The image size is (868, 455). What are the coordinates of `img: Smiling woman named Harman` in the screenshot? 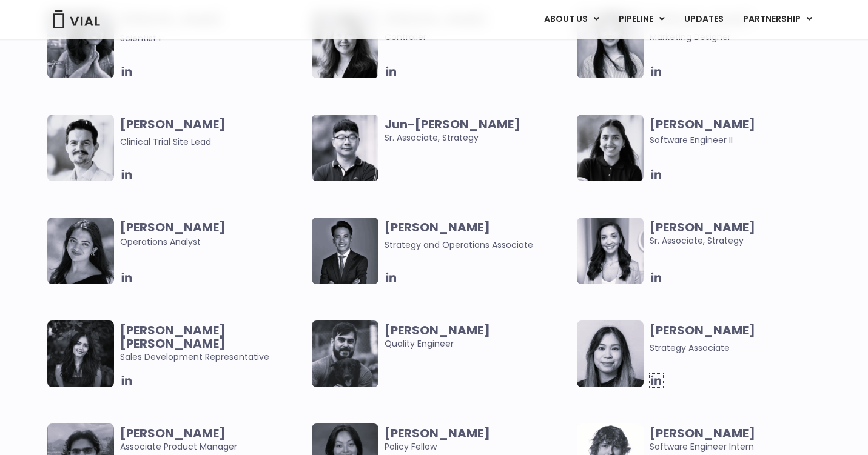 It's located at (81, 354).